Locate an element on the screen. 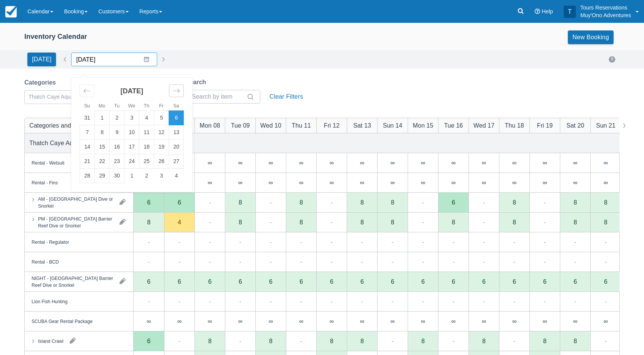 Image resolution: width=644 pixels, height=355 pixels. td: Wednesday, September 24, 2025 is located at coordinates (132, 162).